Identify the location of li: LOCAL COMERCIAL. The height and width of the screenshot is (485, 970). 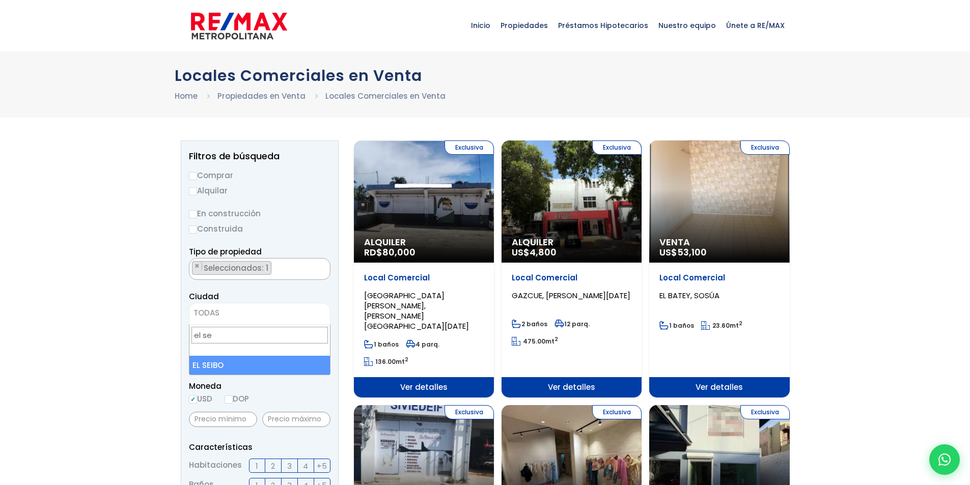
(232, 268).